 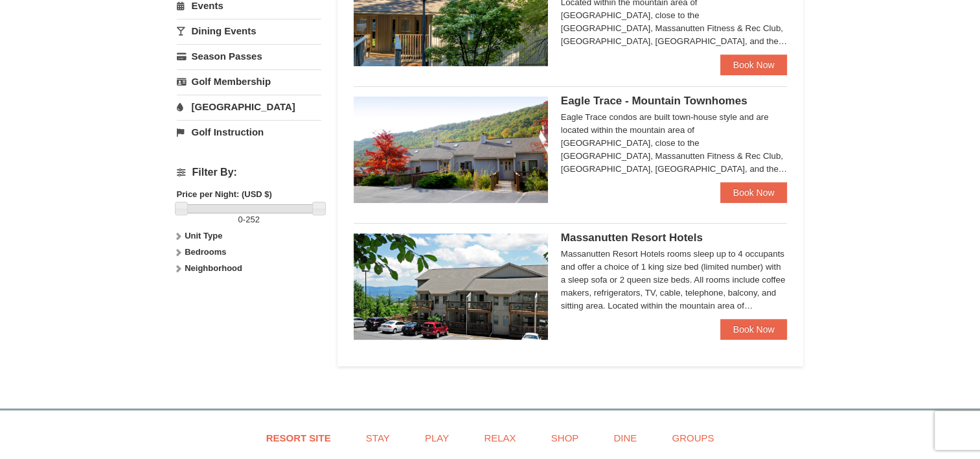 What do you see at coordinates (205, 251) in the screenshot?
I see `strong: Bedrooms` at bounding box center [205, 251].